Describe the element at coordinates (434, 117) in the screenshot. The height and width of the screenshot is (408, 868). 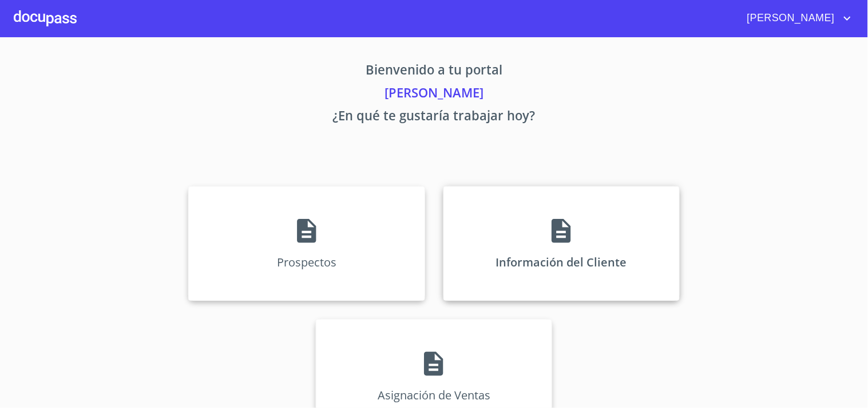
I see `p: ¿En qué te gustaría trabajar hoy?` at that location.